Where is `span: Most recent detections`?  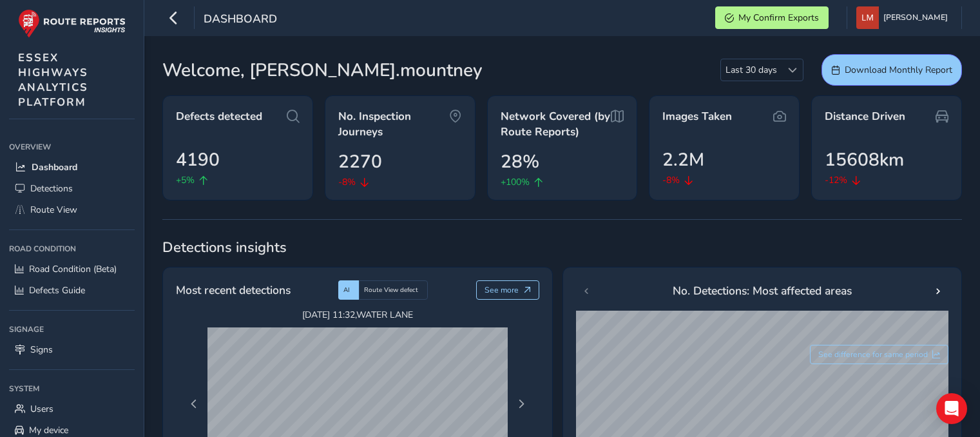 span: Most recent detections is located at coordinates (233, 290).